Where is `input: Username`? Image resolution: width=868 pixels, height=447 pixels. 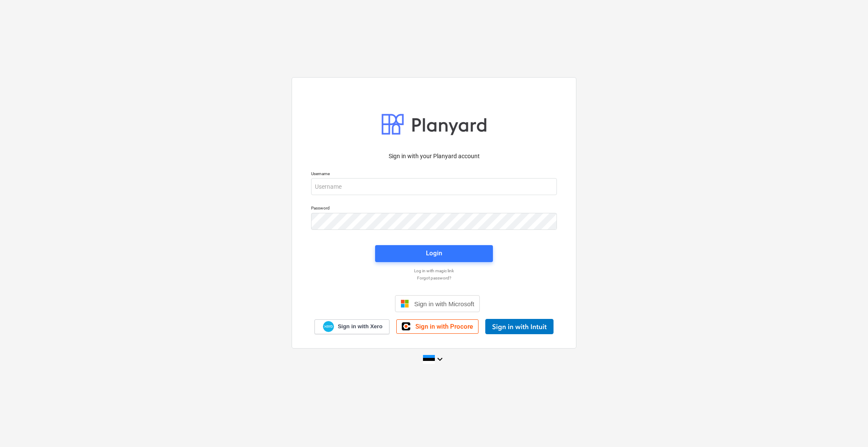 input: Username is located at coordinates (434, 187).